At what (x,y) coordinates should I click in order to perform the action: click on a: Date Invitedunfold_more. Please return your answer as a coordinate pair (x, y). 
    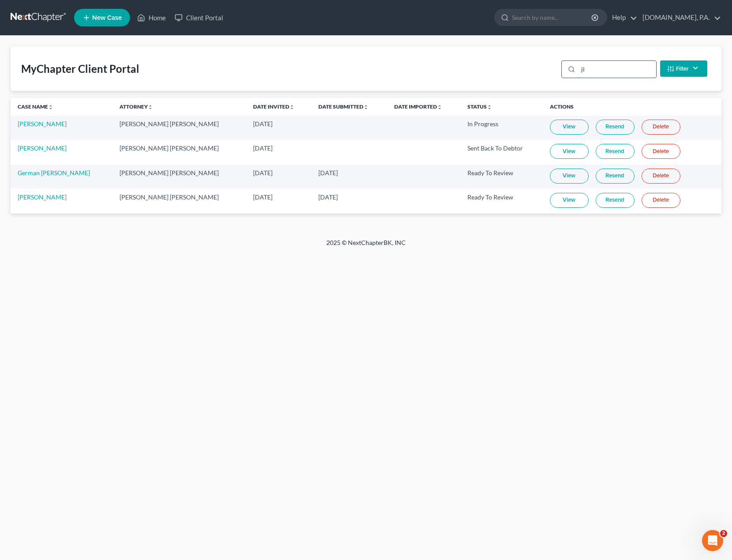
    Looking at the image, I should click on (274, 106).